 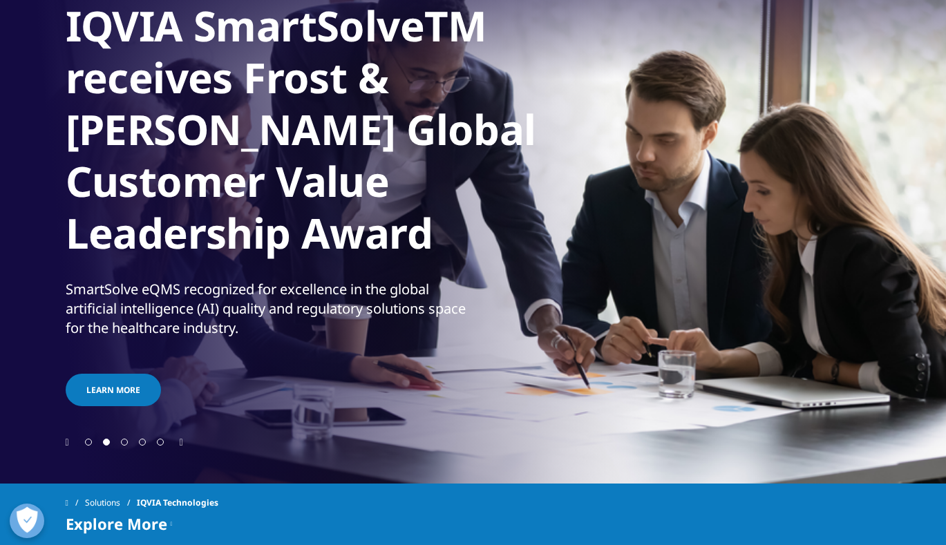 I want to click on span: Explore More, so click(x=116, y=524).